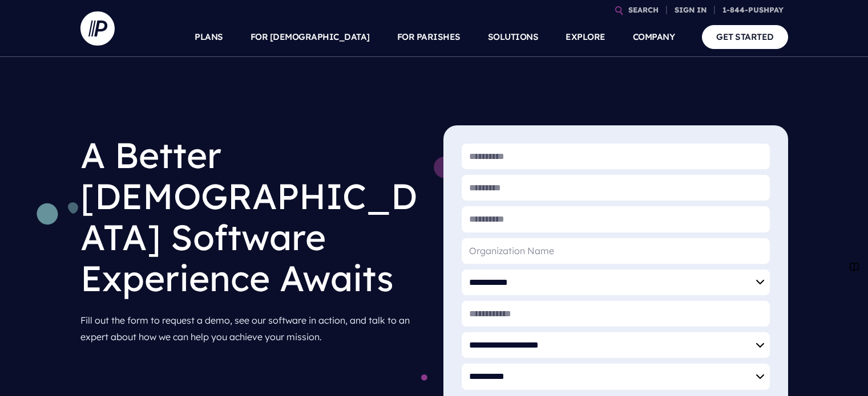 Image resolution: width=868 pixels, height=396 pixels. What do you see at coordinates (429, 37) in the screenshot?
I see `a: FOR PARISHES` at bounding box center [429, 37].